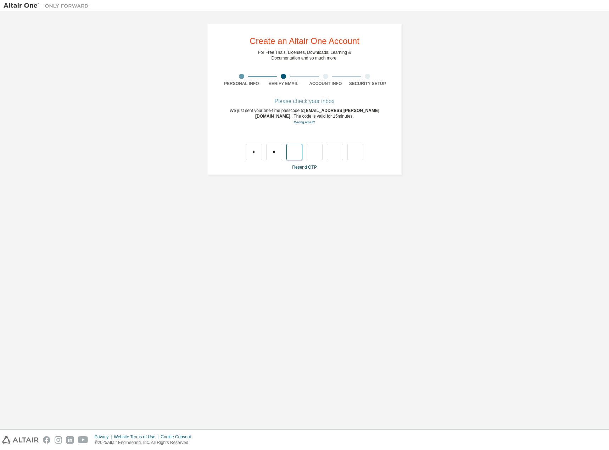  What do you see at coordinates (83, 440) in the screenshot?
I see `img: youtube.svg` at bounding box center [83, 440].